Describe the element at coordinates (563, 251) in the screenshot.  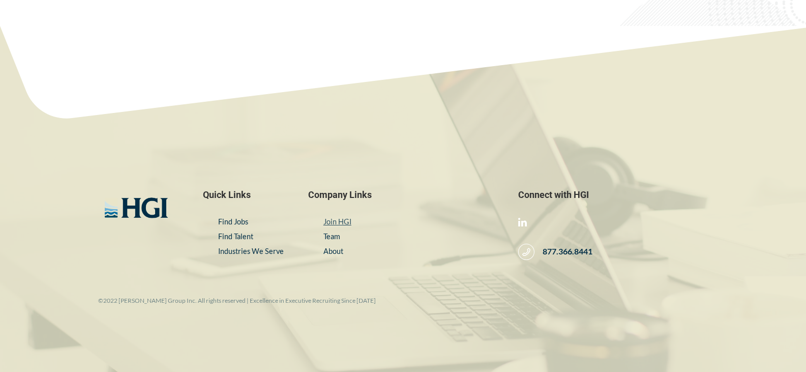
I see `span: 877.366.8441` at that location.